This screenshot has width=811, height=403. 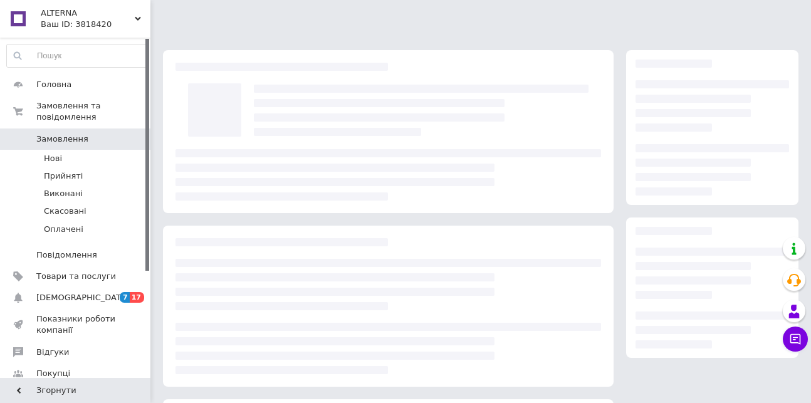 What do you see at coordinates (65, 211) in the screenshot?
I see `span: Скасовані` at bounding box center [65, 211].